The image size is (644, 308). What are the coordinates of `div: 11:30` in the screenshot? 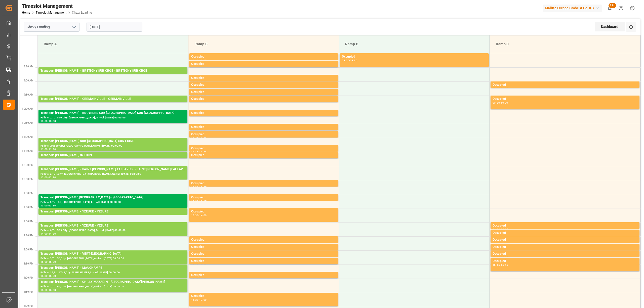 It's located at (194, 159).